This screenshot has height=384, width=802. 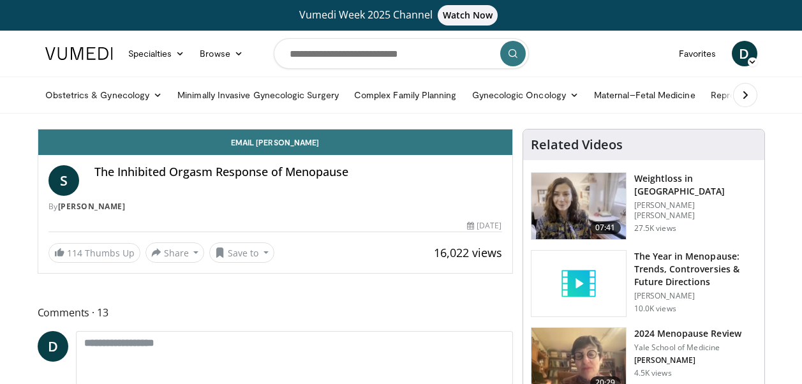 I want to click on img: video_placeholder_short.svg, so click(x=579, y=284).